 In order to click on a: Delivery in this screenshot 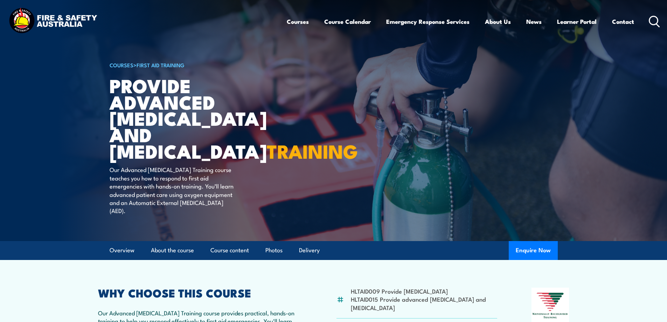, I will do `click(309, 250)`.